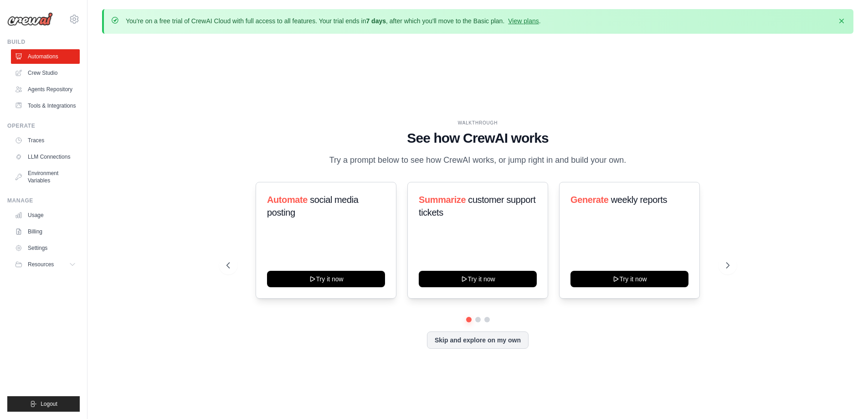 The image size is (868, 419). What do you see at coordinates (45, 157) in the screenshot?
I see `a: LLM Connections` at bounding box center [45, 157].